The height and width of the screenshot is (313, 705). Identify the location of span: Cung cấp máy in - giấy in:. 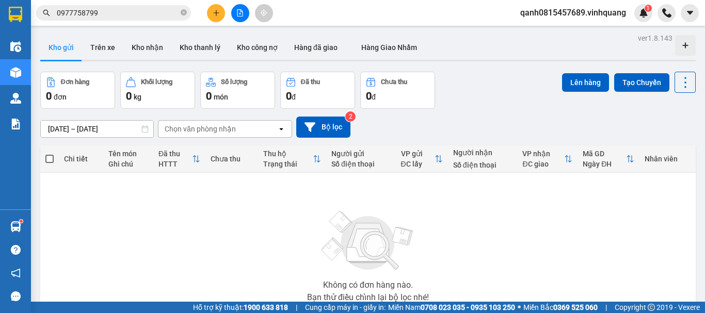
(345, 308).